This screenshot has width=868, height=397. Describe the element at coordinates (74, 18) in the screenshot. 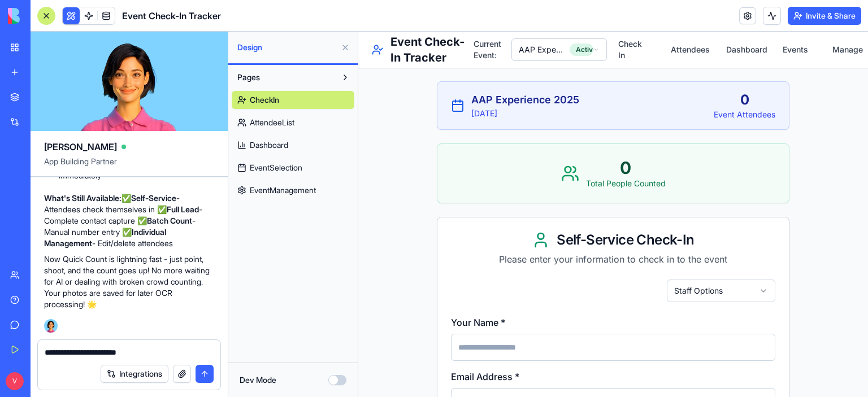

I see `h1: Event Check-In Tracker` at that location.